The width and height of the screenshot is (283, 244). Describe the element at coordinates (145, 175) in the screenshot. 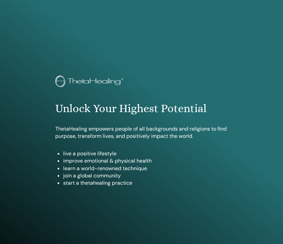

I see `li: join a global community` at that location.